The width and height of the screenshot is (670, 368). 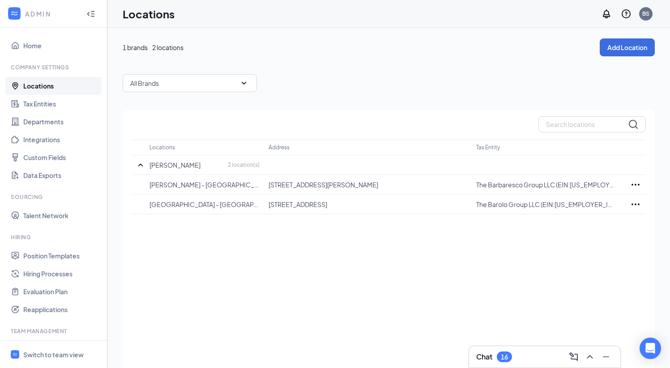 I want to click on button: Minimize, so click(x=606, y=357).